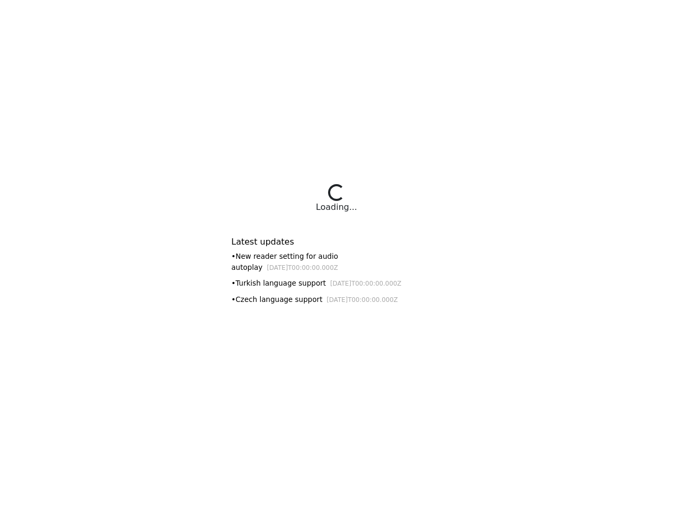  Describe the element at coordinates (337, 241) in the screenshot. I see `h6: Latest updates` at that location.